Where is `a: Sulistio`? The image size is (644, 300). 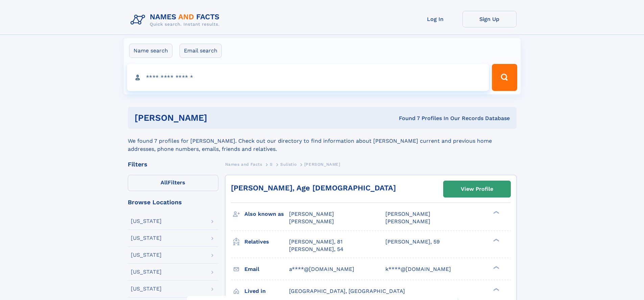
a: Sulistio is located at coordinates (288, 164).